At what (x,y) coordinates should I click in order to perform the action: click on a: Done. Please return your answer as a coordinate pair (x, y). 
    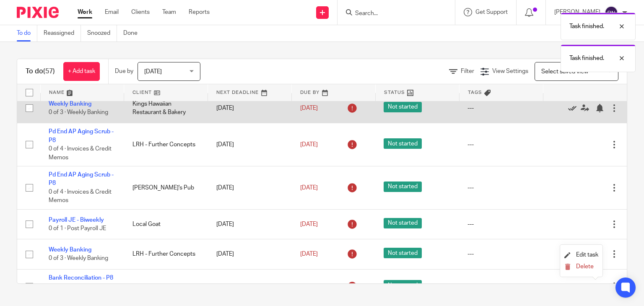
    Looking at the image, I should click on (133, 33).